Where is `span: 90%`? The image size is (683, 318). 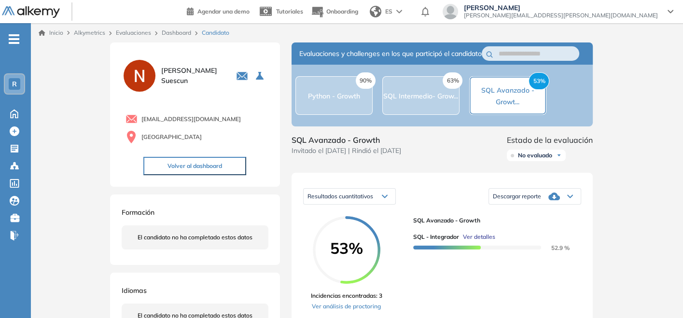
span: 90% is located at coordinates (365, 81).